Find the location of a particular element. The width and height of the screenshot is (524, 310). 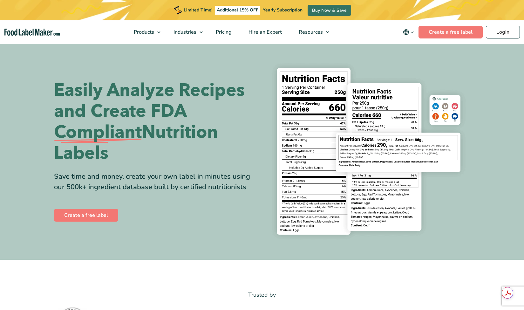

span: Compliant is located at coordinates (98, 132).